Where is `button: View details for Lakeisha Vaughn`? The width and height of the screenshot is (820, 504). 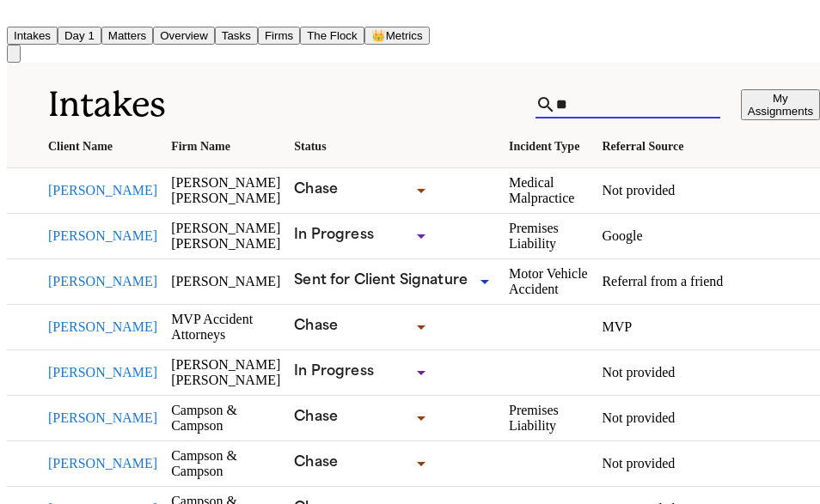
button: View details for Lakeisha Vaughn is located at coordinates (102, 419).